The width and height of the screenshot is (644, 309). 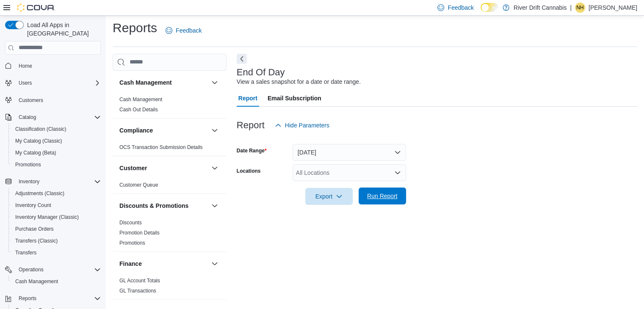 I want to click on span: Customer Queue, so click(x=139, y=185).